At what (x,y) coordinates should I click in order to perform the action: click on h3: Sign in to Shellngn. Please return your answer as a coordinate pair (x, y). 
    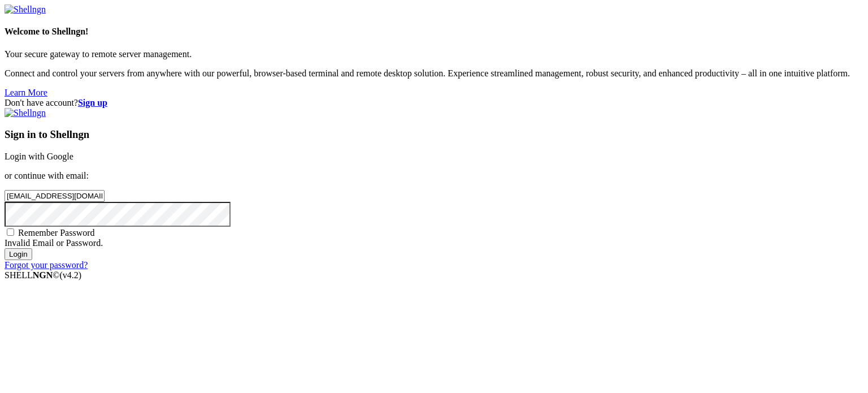
    Looking at the image, I should click on (434, 134).